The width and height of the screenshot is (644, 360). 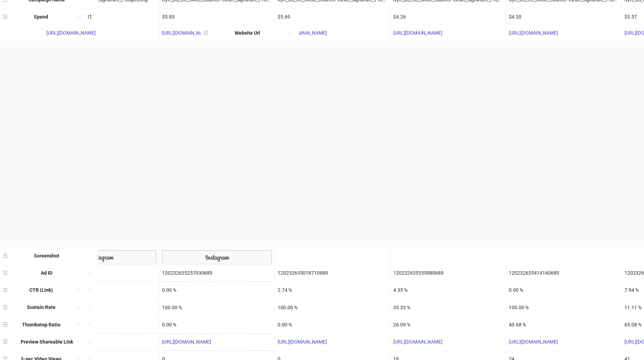 What do you see at coordinates (217, 17) in the screenshot?
I see `div: $5.83` at bounding box center [217, 17].